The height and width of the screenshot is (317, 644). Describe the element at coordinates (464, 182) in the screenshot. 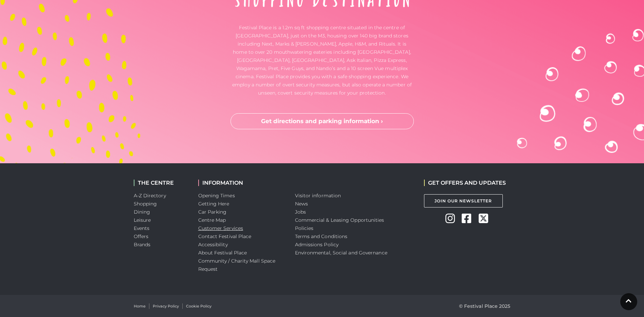

I see `h2: GET OFFERS AND UPDATES` at that location.